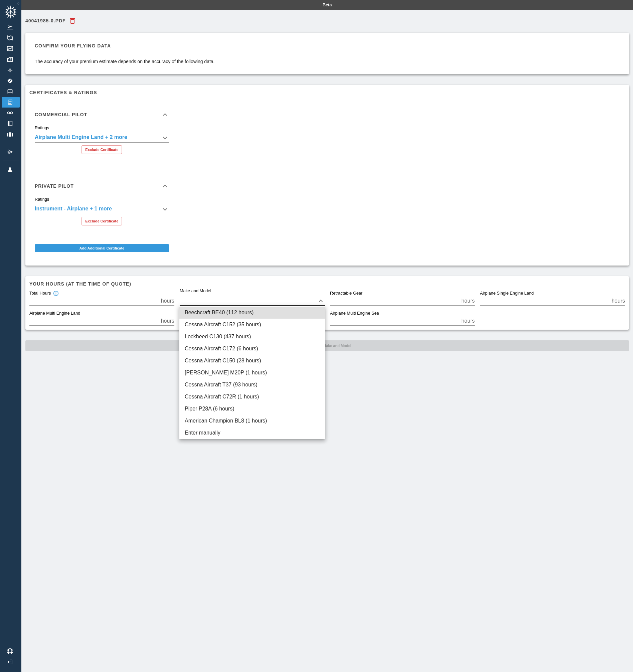 The image size is (638, 672). What do you see at coordinates (252, 409) in the screenshot?
I see `li: Piper P28A (6 hours)` at bounding box center [252, 409].